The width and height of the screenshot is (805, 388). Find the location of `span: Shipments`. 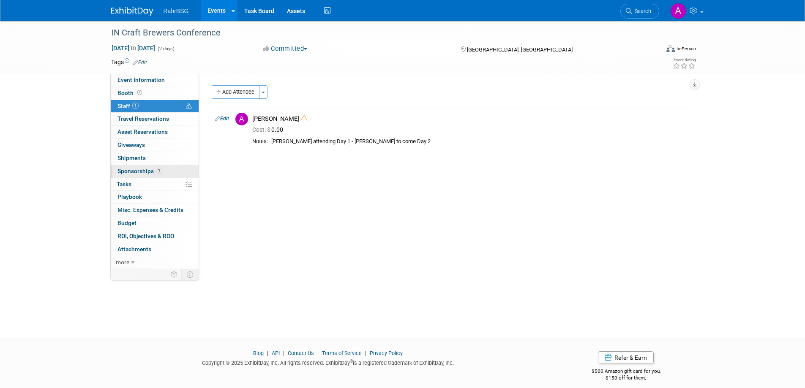

span: Shipments is located at coordinates (131, 158).